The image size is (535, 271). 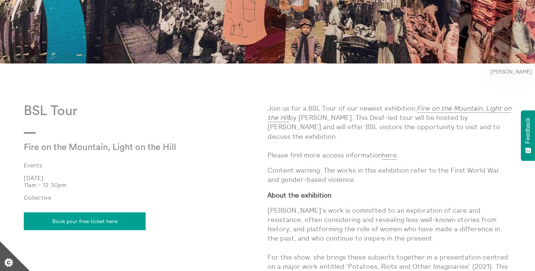 I want to click on p: 11am – 12:30pm, so click(x=146, y=185).